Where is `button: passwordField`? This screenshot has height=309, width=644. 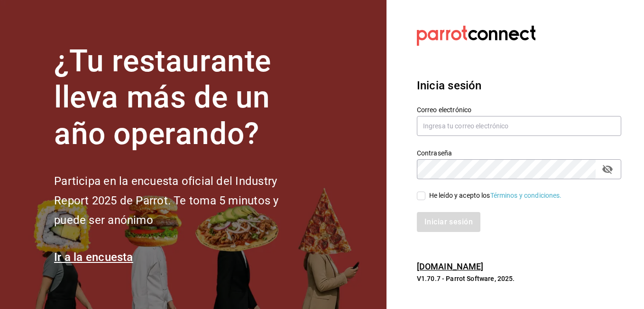
button: passwordField is located at coordinates (607, 169).